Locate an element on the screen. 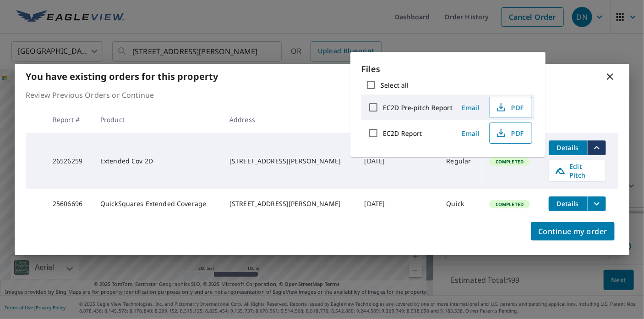 This screenshot has width=644, height=319. label: Select all is located at coordinates (395, 85).